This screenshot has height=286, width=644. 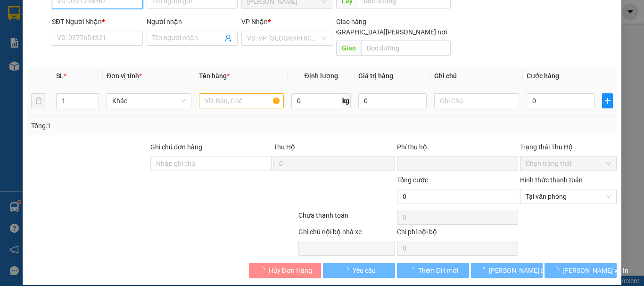 What do you see at coordinates (457, 149) in the screenshot?
I see `div: Phí thu hộ` at bounding box center [457, 149].